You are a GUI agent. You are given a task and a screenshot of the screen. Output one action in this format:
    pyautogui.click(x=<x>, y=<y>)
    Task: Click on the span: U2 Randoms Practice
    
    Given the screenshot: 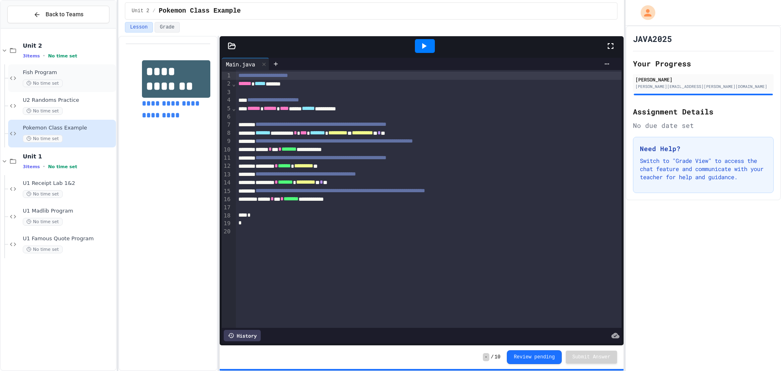 What is the action you would take?
    pyautogui.click(x=68, y=100)
    